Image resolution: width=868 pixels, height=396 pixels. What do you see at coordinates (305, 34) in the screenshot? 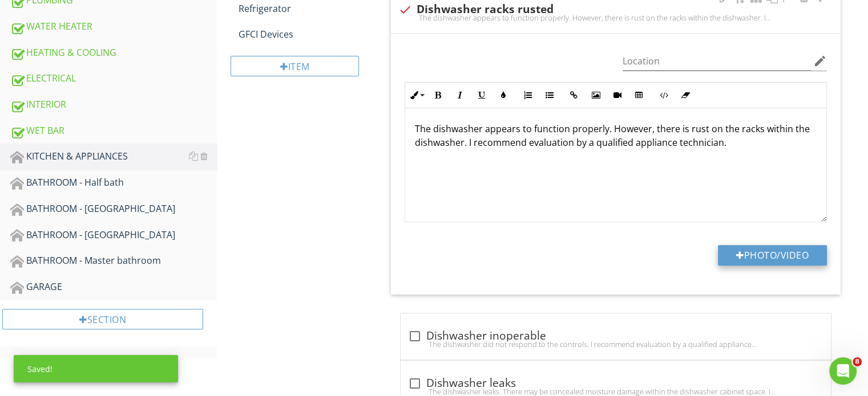
I see `div: GFCI Devices` at bounding box center [305, 34].